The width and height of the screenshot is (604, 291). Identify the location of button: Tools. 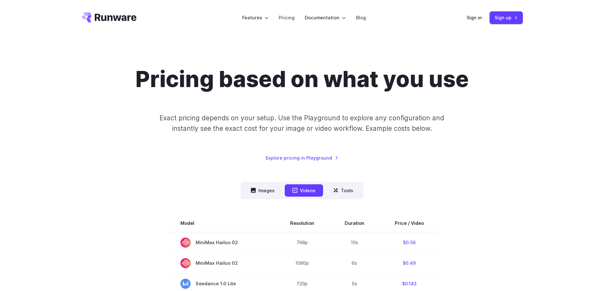
(343, 191).